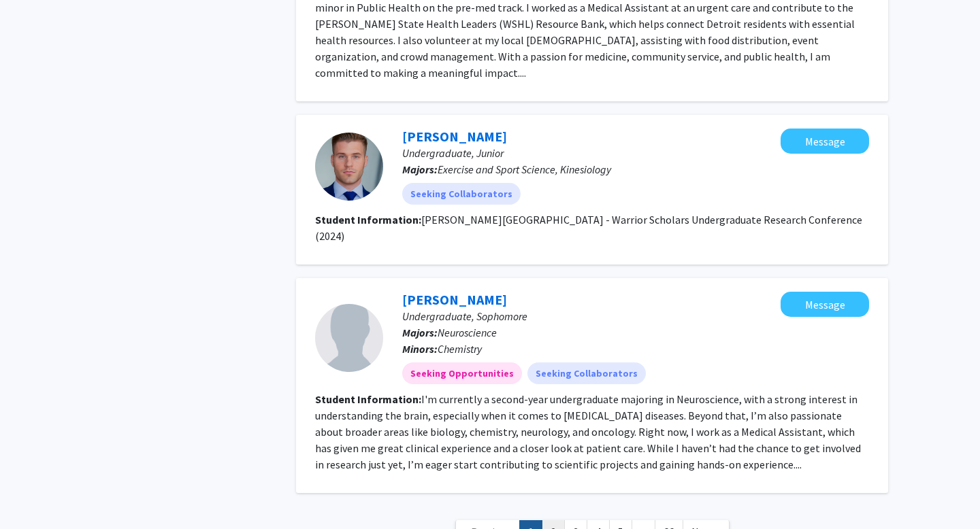 The image size is (980, 529). Describe the element at coordinates (825, 304) in the screenshot. I see `button: Message Asaroon Yasser` at that location.